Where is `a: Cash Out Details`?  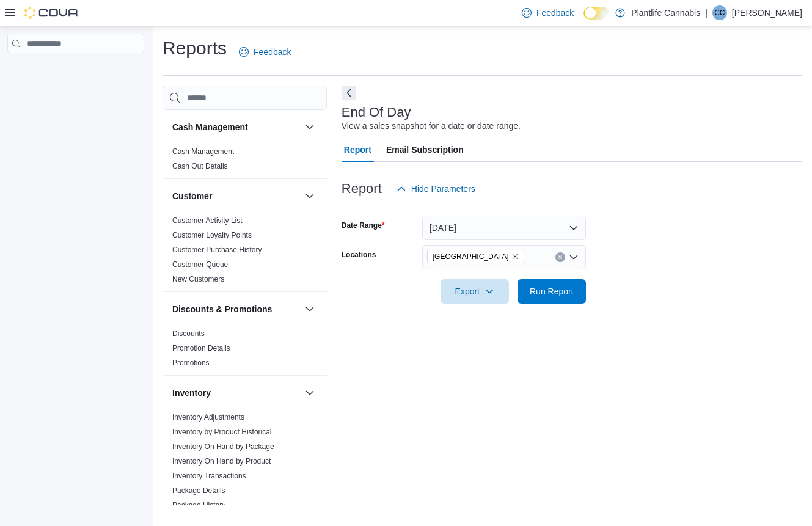 a: Cash Out Details is located at coordinates (200, 167).